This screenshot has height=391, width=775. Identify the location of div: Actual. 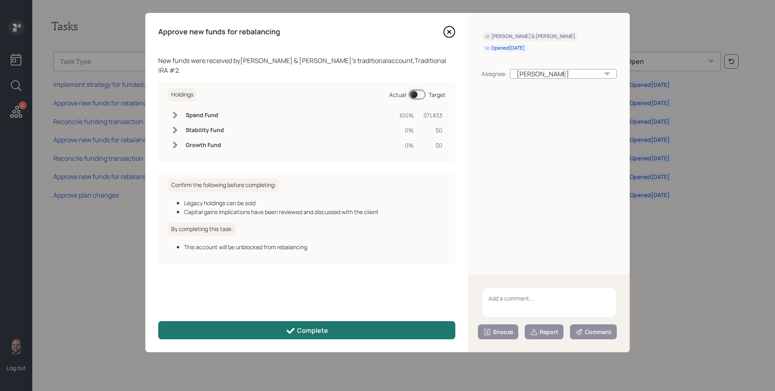
(398, 94).